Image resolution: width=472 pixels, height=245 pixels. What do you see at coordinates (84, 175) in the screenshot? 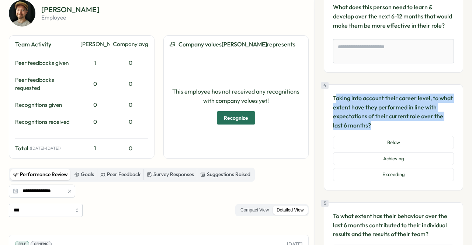
I see `div: Goals` at bounding box center [84, 175].